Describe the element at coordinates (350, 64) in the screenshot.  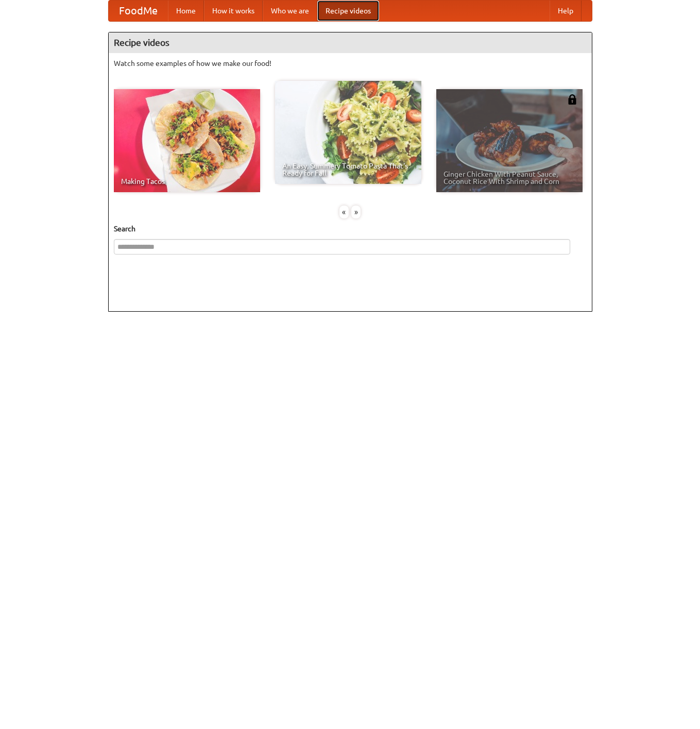
I see `p: Watch some examples of how we make our food!` at that location.